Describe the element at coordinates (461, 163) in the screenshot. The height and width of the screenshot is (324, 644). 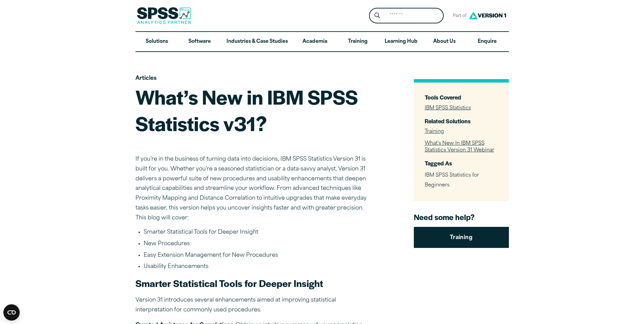
I see `h3: Tagged As` at that location.